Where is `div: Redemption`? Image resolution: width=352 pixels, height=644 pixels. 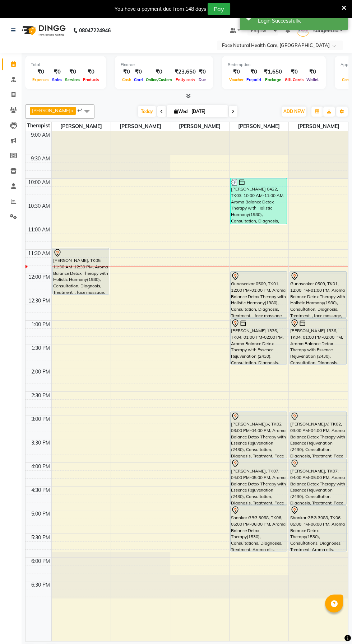
div: Redemption is located at coordinates (274, 65).